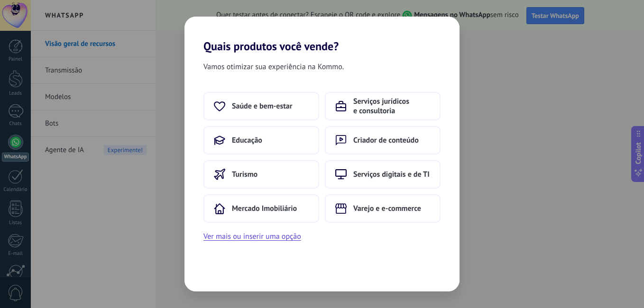 Image resolution: width=644 pixels, height=308 pixels. Describe the element at coordinates (382, 209) in the screenshot. I see `button: Varejo e e-commerce` at that location.